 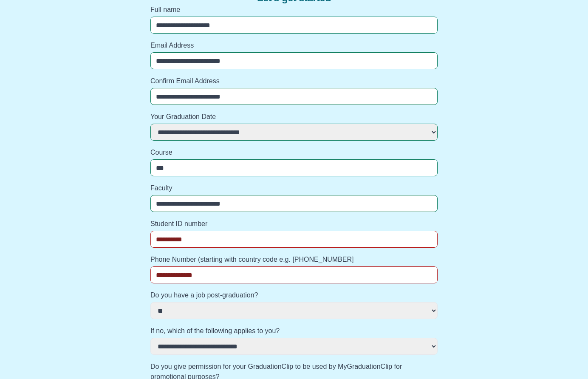 I want to click on label: If no, which of the following applies to you?, so click(x=294, y=331).